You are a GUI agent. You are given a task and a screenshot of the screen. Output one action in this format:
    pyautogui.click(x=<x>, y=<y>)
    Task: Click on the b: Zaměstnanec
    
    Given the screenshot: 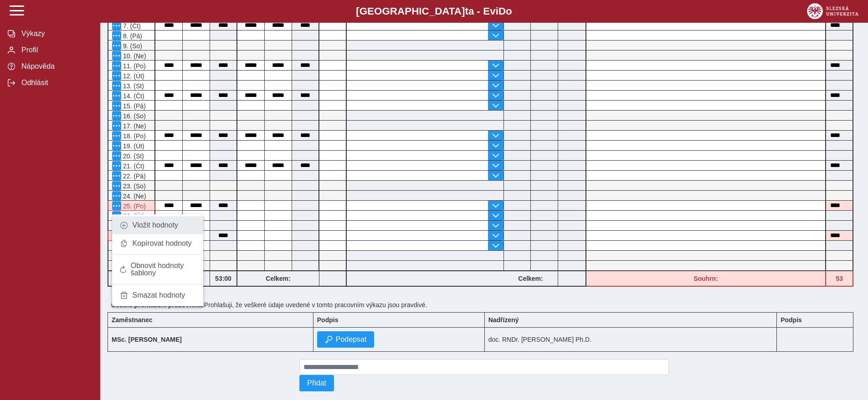 What is the action you would take?
    pyautogui.click(x=131, y=320)
    